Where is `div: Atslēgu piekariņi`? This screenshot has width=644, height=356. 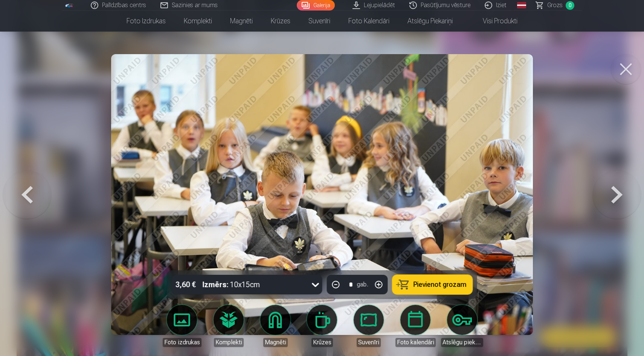
div: Atslēgu piekariņi is located at coordinates (462, 343).